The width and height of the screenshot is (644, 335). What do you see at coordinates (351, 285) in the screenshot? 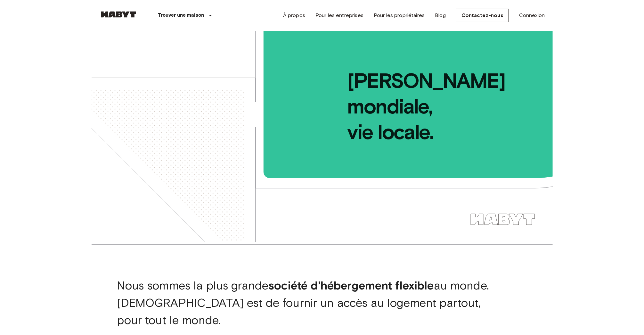
I see `b: société d'hébergement flexible` at bounding box center [351, 285].